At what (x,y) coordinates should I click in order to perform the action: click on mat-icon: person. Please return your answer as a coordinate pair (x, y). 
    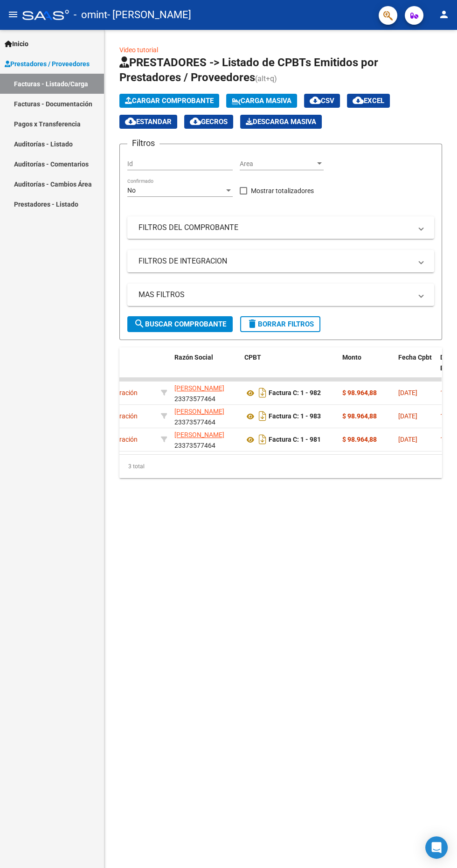
    Looking at the image, I should click on (444, 14).